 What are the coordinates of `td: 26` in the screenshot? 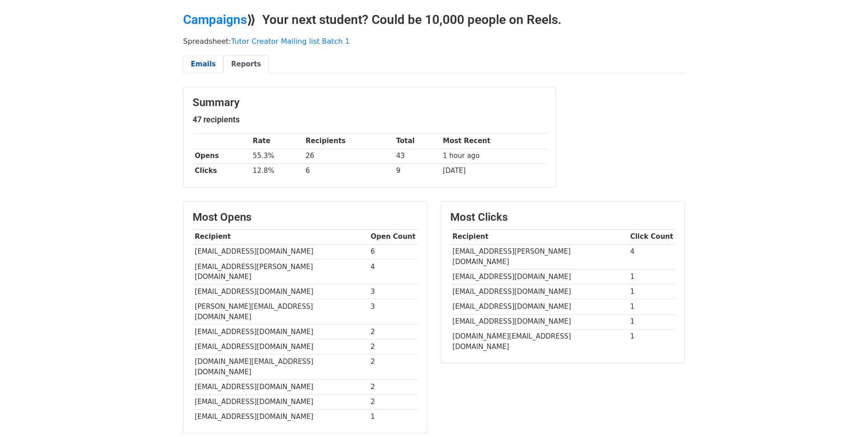 It's located at (349, 156).